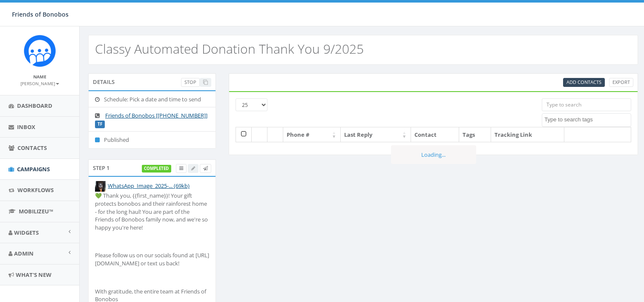 This screenshot has width=644, height=302. What do you see at coordinates (229, 48) in the screenshot?
I see `h2: Classy Automated Donation Thank You 9/2025` at bounding box center [229, 48].